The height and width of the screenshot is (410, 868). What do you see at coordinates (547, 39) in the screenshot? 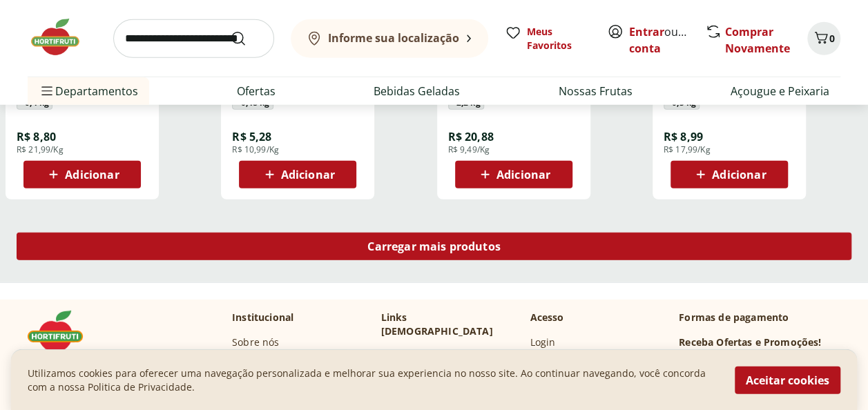
I see `a: Meus Favoritos` at bounding box center [547, 39].